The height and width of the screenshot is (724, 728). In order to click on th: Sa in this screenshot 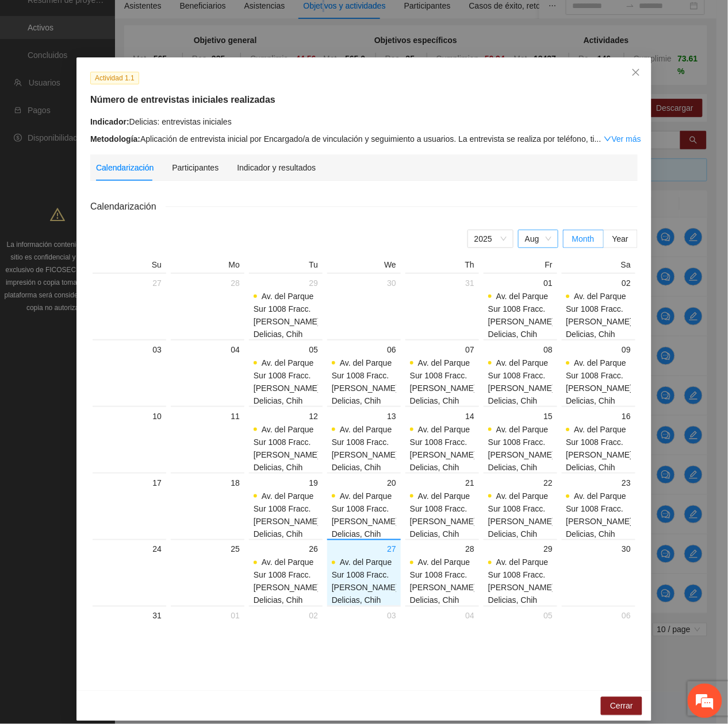, I will do `click(598, 265)`.